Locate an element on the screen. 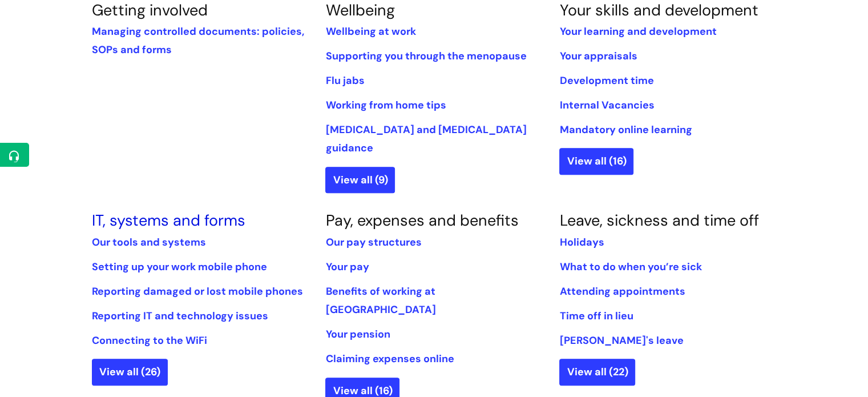 The image size is (868, 397). a: Attending appointments is located at coordinates (622, 291).